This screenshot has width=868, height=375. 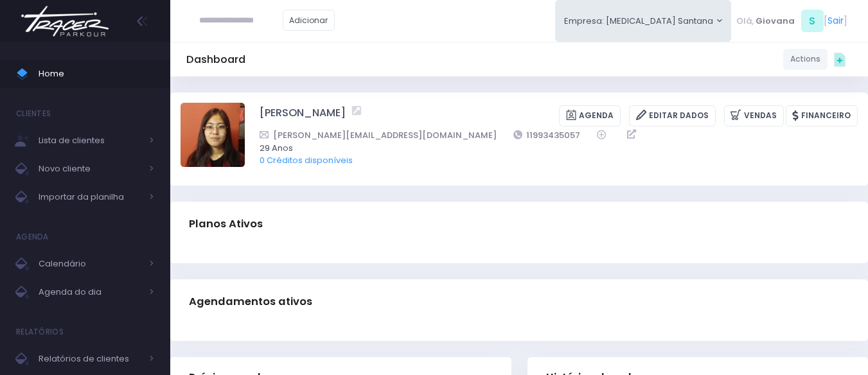 I want to click on span: Home, so click(x=96, y=74).